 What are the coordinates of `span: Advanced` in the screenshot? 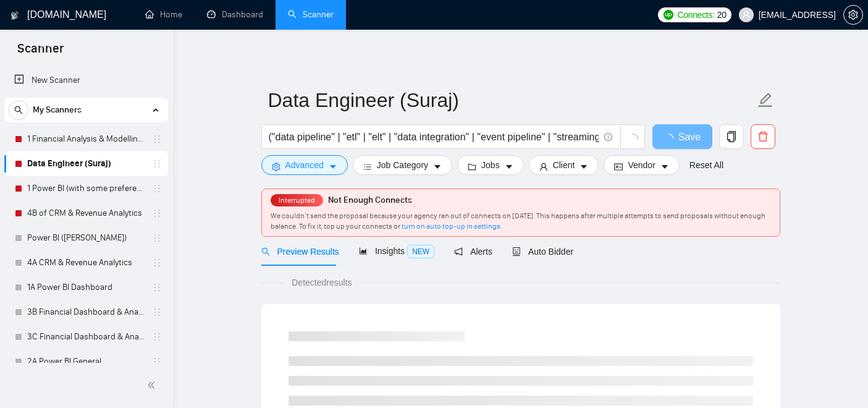 It's located at (305, 165).